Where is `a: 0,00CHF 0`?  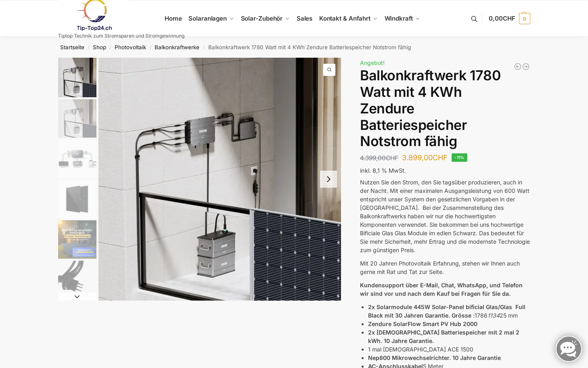
a: 0,00CHF 0 is located at coordinates (509, 18).